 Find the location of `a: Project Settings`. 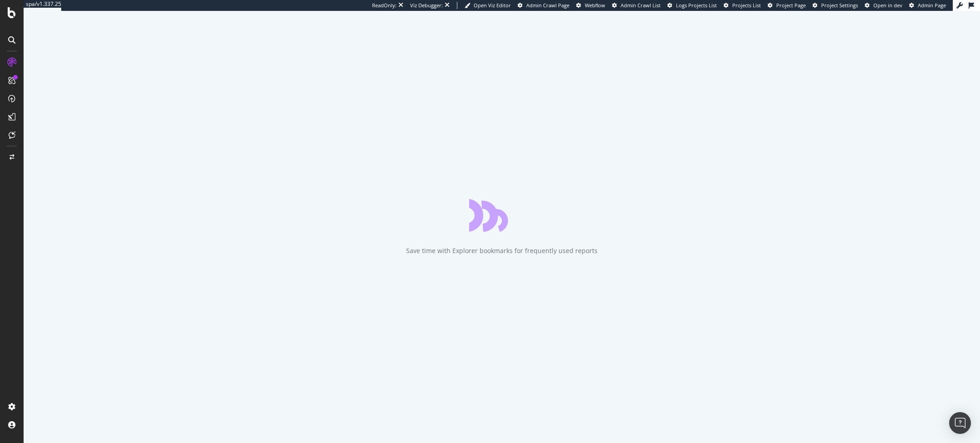

a: Project Settings is located at coordinates (835, 6).